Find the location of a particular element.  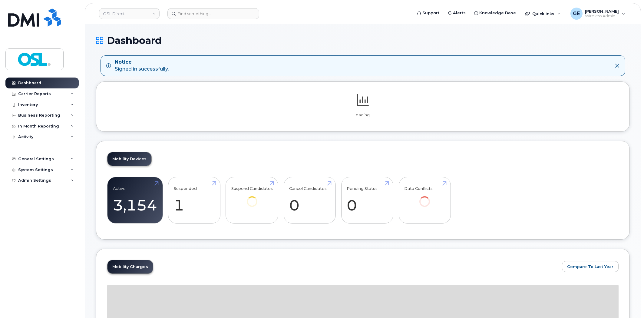

a: Mobility Devices is located at coordinates (129, 159).